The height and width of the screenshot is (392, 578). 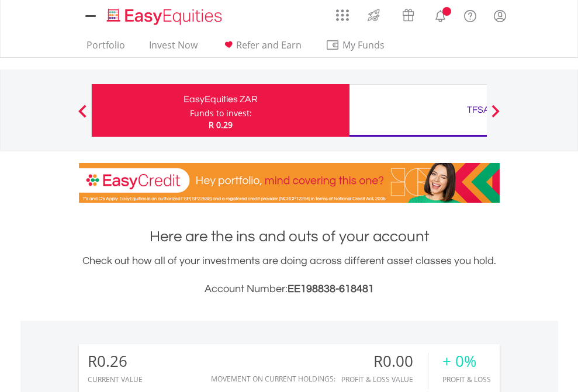 I want to click on a: My Profile, so click(x=500, y=16).